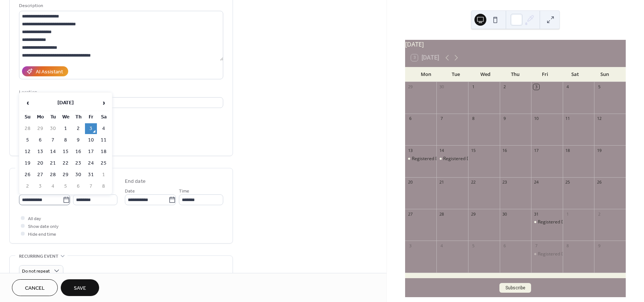 This screenshot has height=302, width=644. I want to click on div: Fri, so click(545, 75).